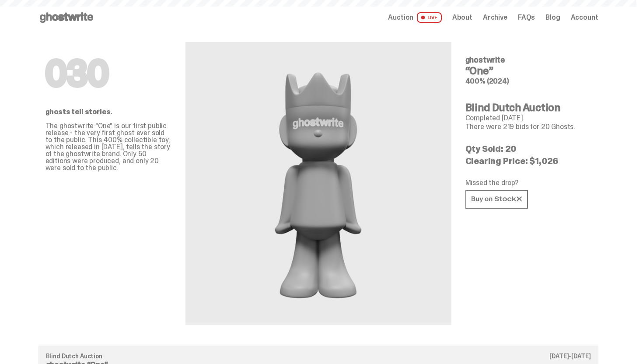  What do you see at coordinates (529, 161) in the screenshot?
I see `p: Clearing Price: $1,026` at bounding box center [529, 161].